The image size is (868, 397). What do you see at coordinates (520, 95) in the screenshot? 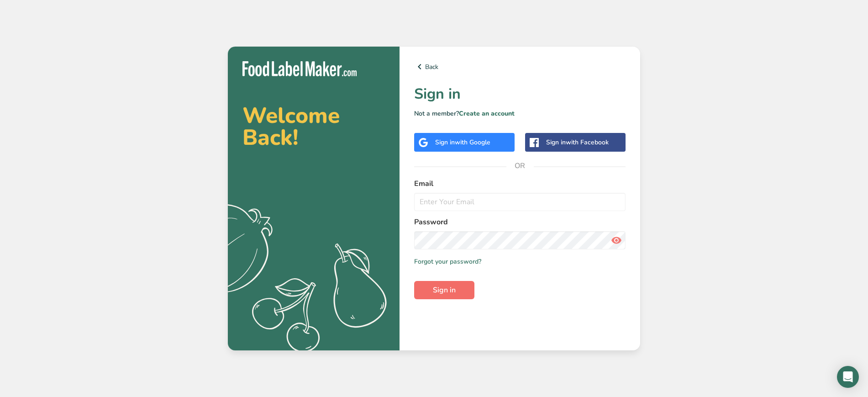
I see `h1: Sign in` at bounding box center [520, 95].